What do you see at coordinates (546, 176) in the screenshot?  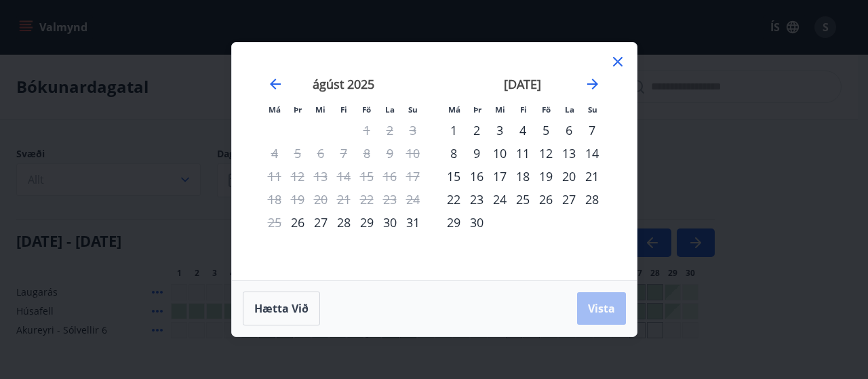 I see `td: Choose föstudagur, 19. september 2025 as your check-in date. It’s available.` at bounding box center [546, 176].